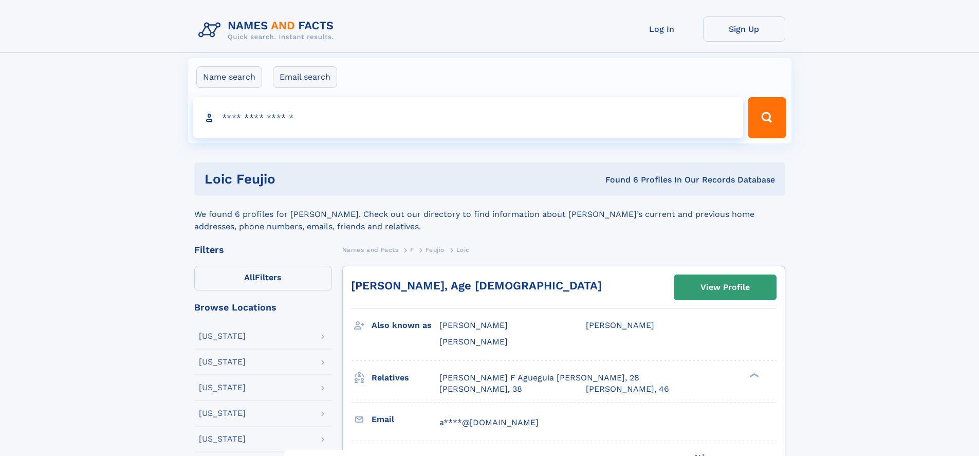  Describe the element at coordinates (263, 250) in the screenshot. I see `div: Filters` at that location.